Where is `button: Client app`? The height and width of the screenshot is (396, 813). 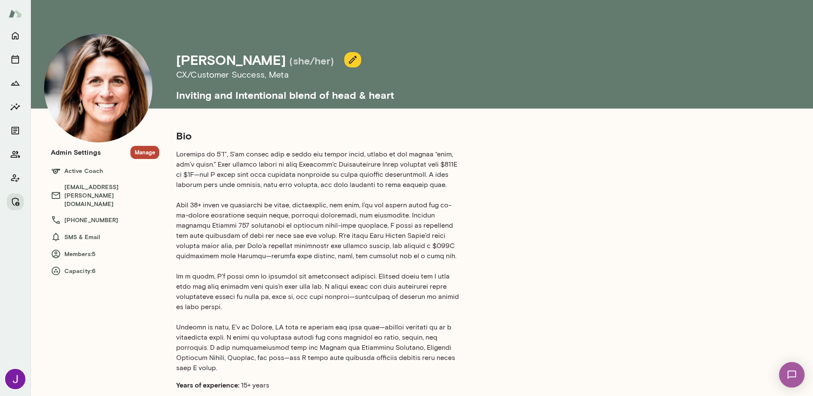
button: Client app is located at coordinates (15, 178).